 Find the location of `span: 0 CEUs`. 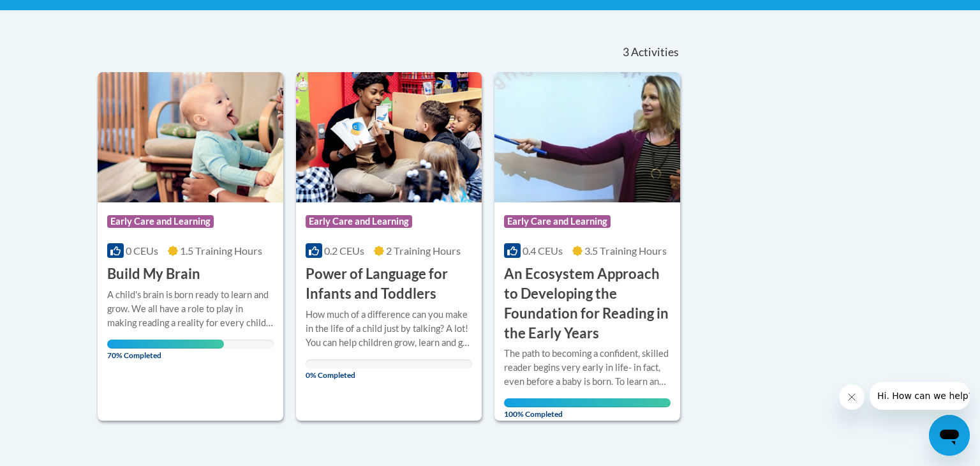

span: 0 CEUs is located at coordinates (142, 250).